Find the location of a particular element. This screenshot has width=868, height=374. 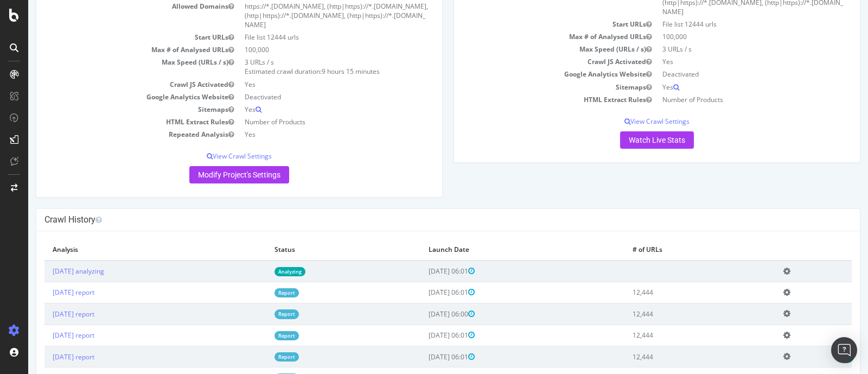

th: Launch Date is located at coordinates (494, 250).